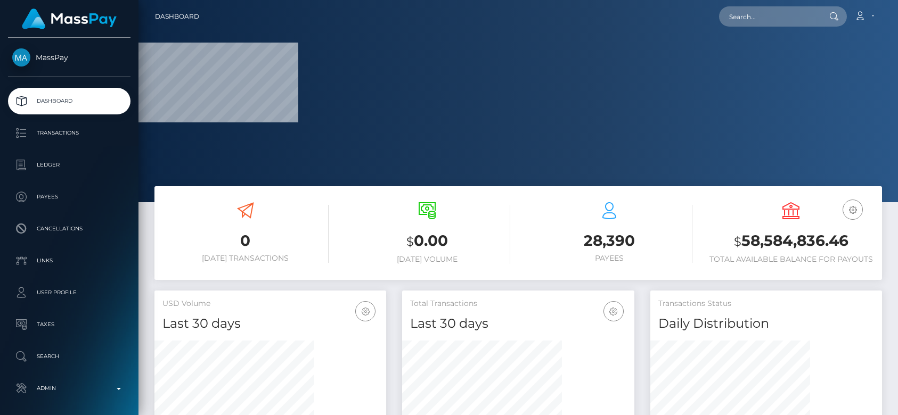  I want to click on h5: Total Transactions, so click(517, 304).